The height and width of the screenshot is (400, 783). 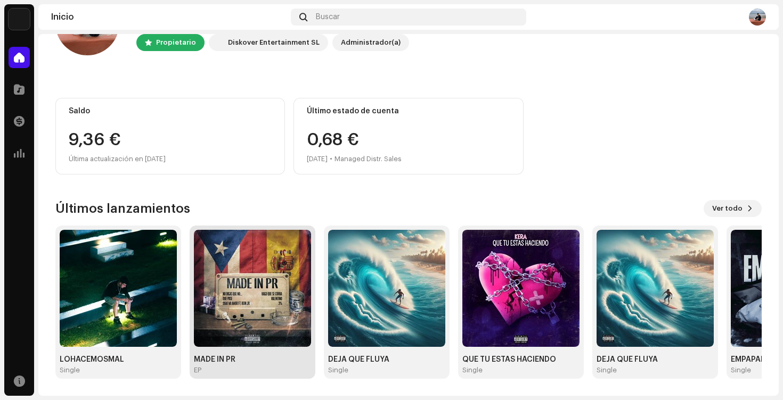 What do you see at coordinates (252, 289) in the screenshot?
I see `img: 91a591a4-fad6-4184-88ae-959668f991cd` at bounding box center [252, 289].